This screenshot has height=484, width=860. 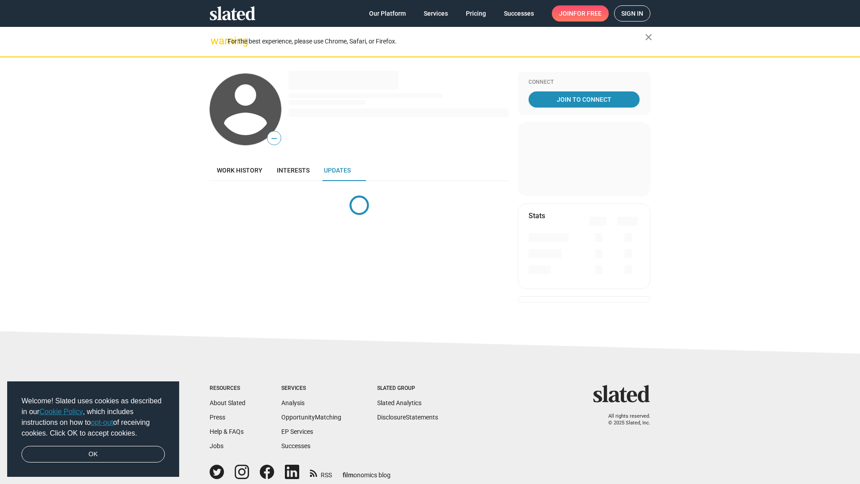 I want to click on div: Connect, so click(x=584, y=82).